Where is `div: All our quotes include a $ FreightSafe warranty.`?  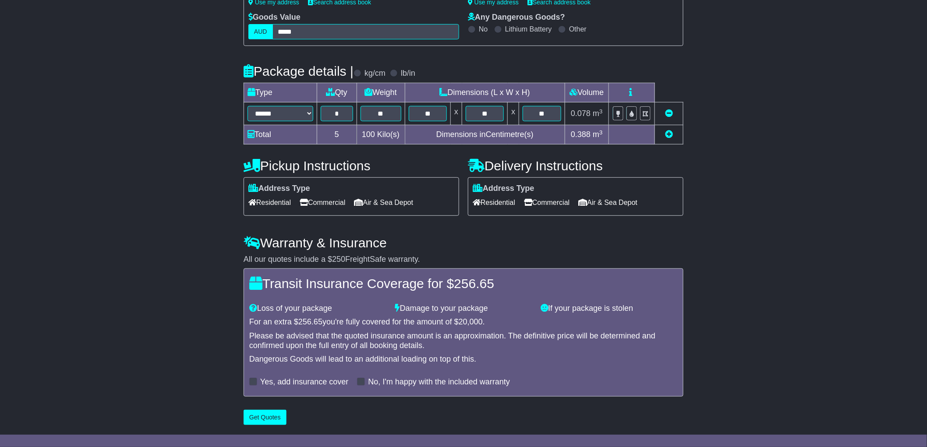 div: All our quotes include a $ FreightSafe warranty. is located at coordinates (464, 260).